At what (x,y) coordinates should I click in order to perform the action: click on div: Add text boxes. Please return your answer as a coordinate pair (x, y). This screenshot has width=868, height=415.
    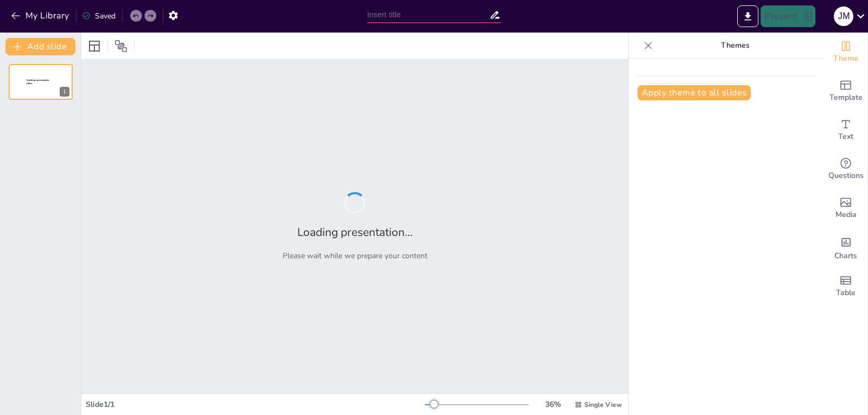
    Looking at the image, I should click on (846, 130).